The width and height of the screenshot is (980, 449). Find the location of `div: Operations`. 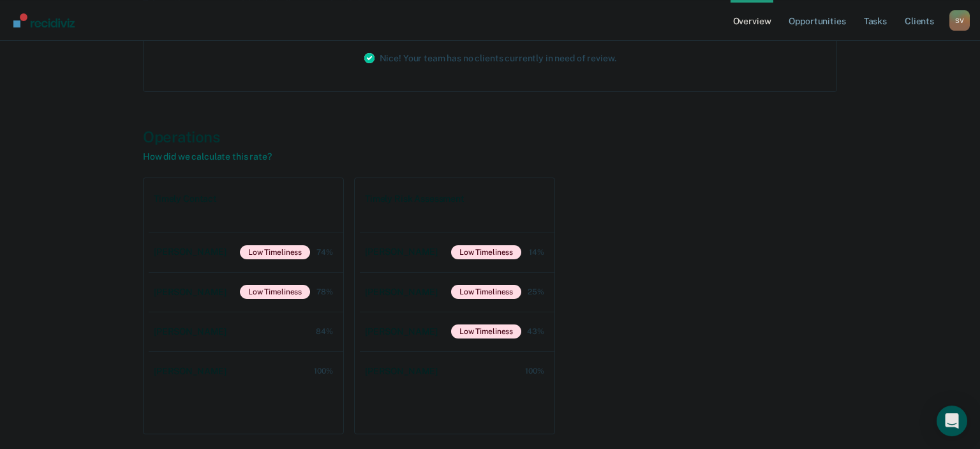

div: Operations is located at coordinates (490, 136).